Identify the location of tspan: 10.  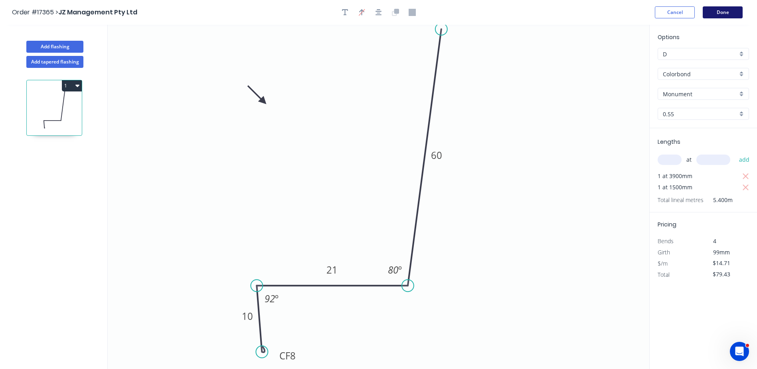
(247, 316).